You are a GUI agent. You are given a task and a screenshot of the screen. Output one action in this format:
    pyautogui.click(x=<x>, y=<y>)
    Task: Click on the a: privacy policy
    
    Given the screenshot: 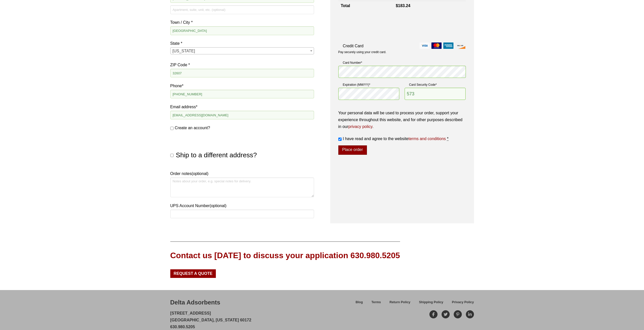 What is the action you would take?
    pyautogui.click(x=361, y=127)
    